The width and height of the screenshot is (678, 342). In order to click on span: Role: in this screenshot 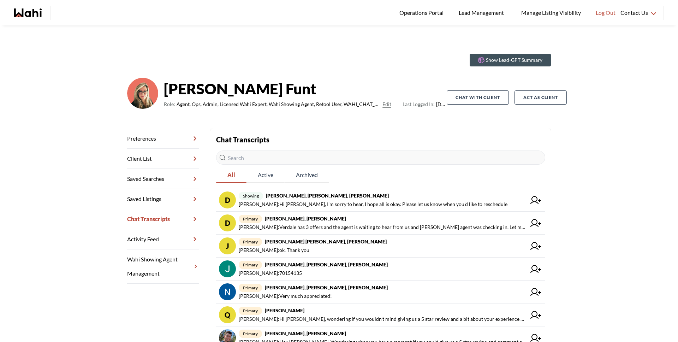, I will do `click(169, 104)`.